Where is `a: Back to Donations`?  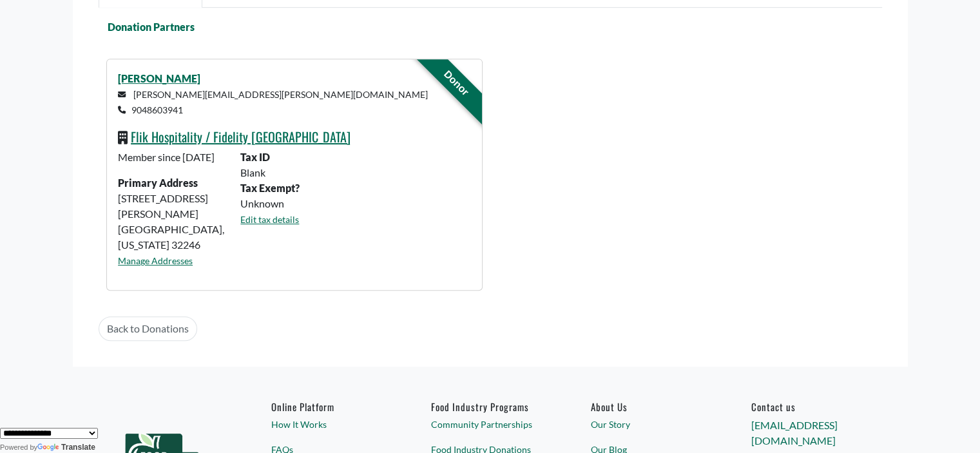
a: Back to Donations is located at coordinates (147, 329).